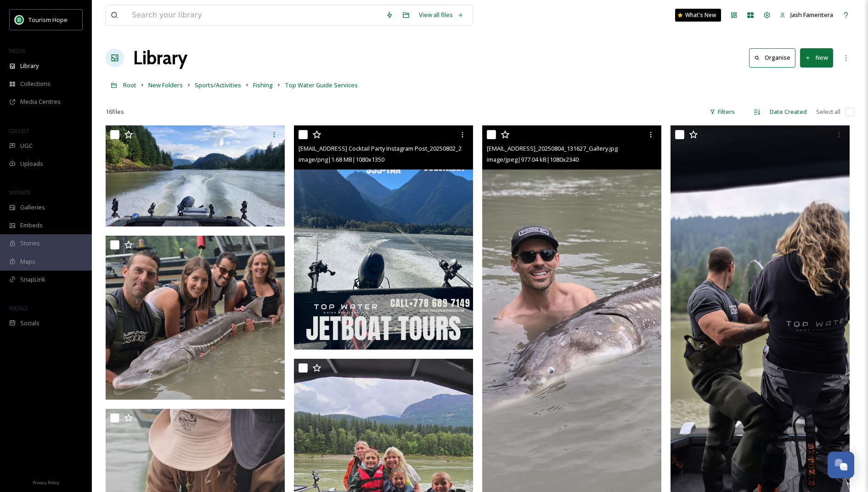 Image resolution: width=868 pixels, height=492 pixels. Describe the element at coordinates (195, 318) in the screenshot. I see `img: ext_1756312739.03487_topwaterguideservices@gmail.com-20250805_111355.jpg` at that location.